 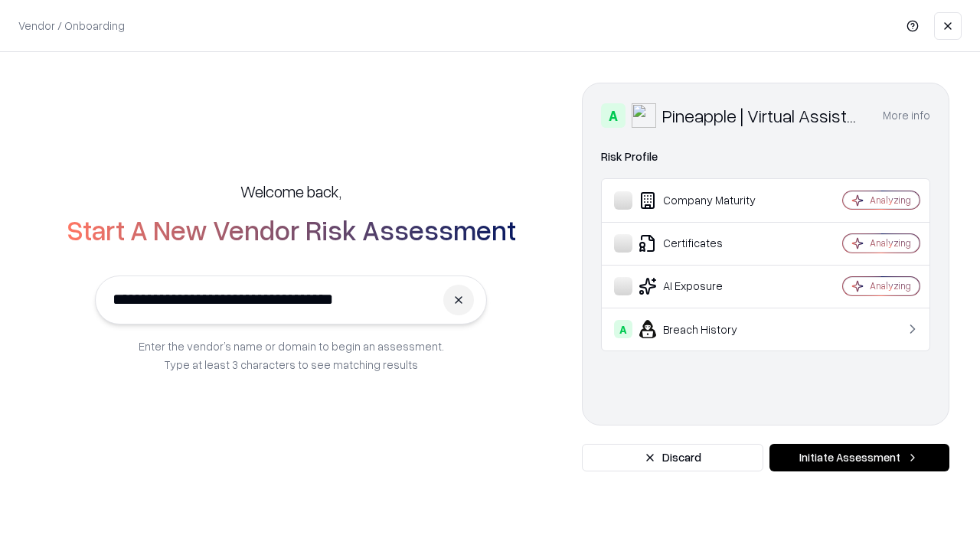 I want to click on div: Company Maturity, so click(x=706, y=200).